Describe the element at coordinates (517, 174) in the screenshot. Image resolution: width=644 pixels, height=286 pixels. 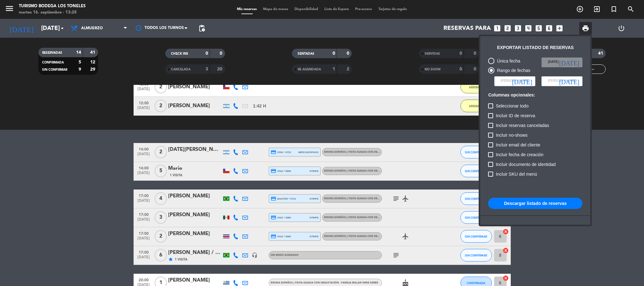
I see `span: Incluir SKU del menú` at that location.